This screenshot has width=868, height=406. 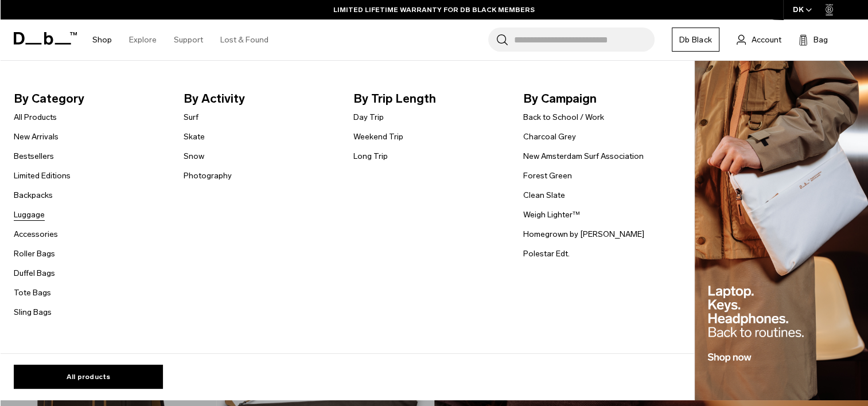 What do you see at coordinates (89, 99) in the screenshot?
I see `span: By Category` at bounding box center [89, 99].